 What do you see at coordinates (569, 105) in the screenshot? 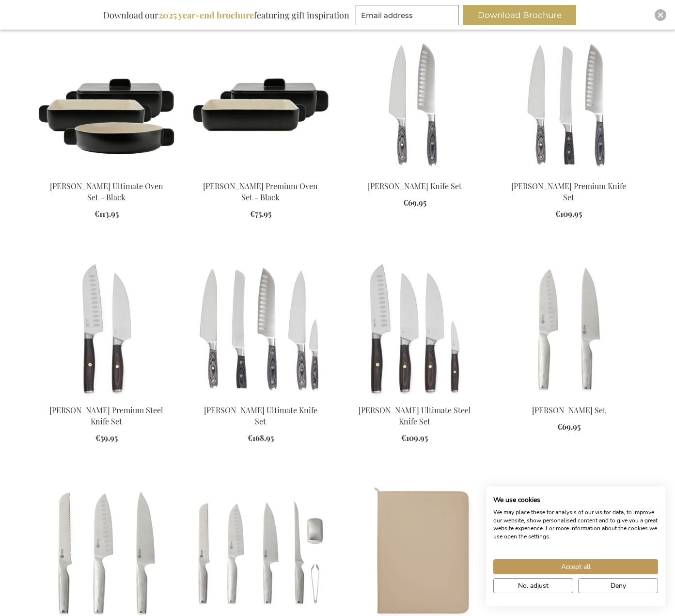
I see `img: Kaiser Premium Knife Set` at bounding box center [569, 105].